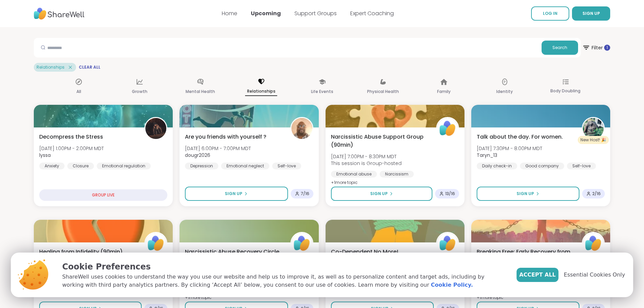 The height and width of the screenshot is (308, 644). Describe the element at coordinates (596, 47) in the screenshot. I see `button: Filter 1` at that location.